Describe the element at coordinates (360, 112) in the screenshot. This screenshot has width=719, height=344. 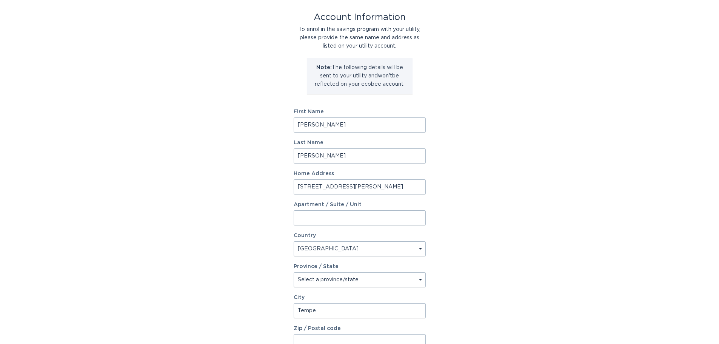
I see `label: First Name` at that location.